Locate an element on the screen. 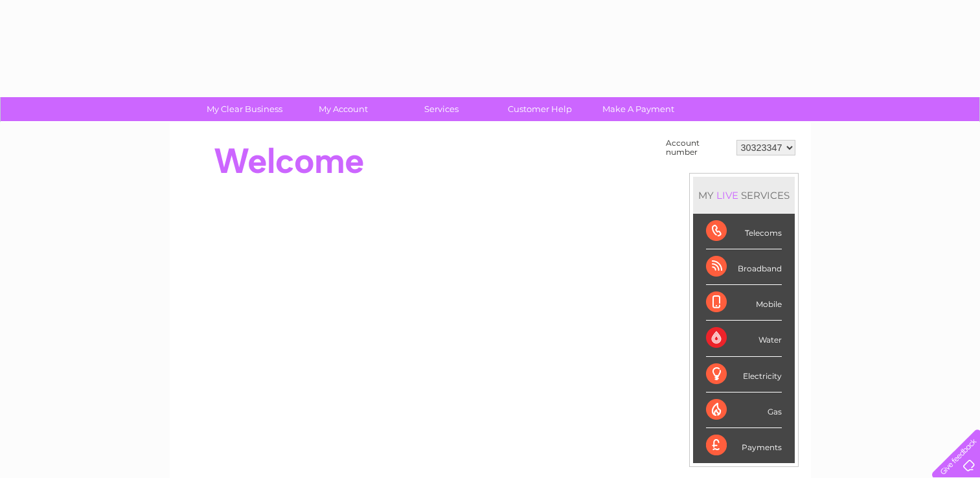  a: Services is located at coordinates (441, 109).